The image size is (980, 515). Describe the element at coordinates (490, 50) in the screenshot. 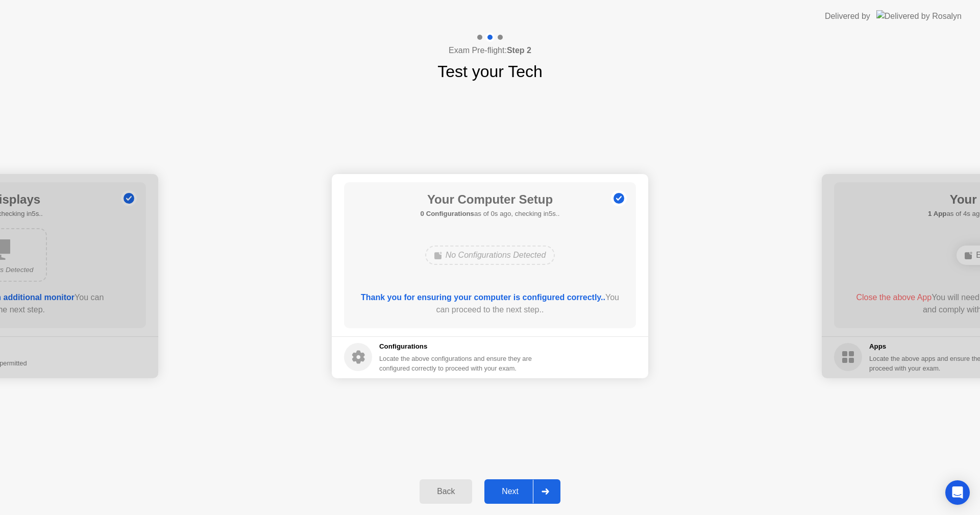

I see `h4: Exam Pre-flight:` at that location.